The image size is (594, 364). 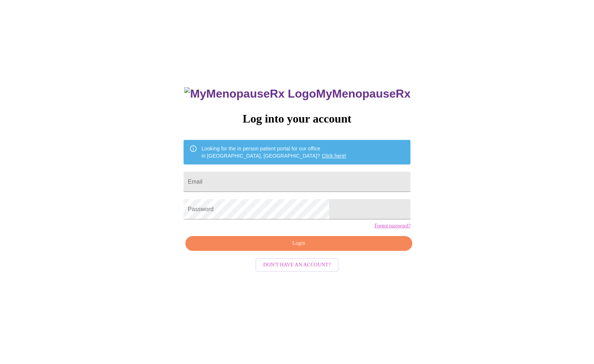 I want to click on span: Login, so click(x=299, y=243).